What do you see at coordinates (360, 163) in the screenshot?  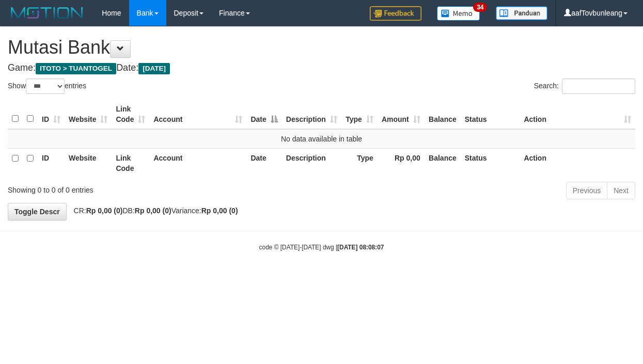 I see `th: Type` at bounding box center [360, 163].